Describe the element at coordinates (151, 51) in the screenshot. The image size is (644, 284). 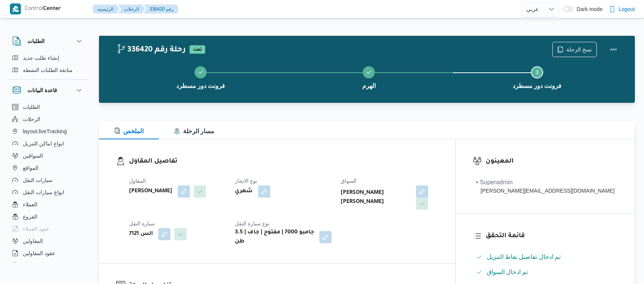
I see `h2: 336420 رحلة رقم` at that location.